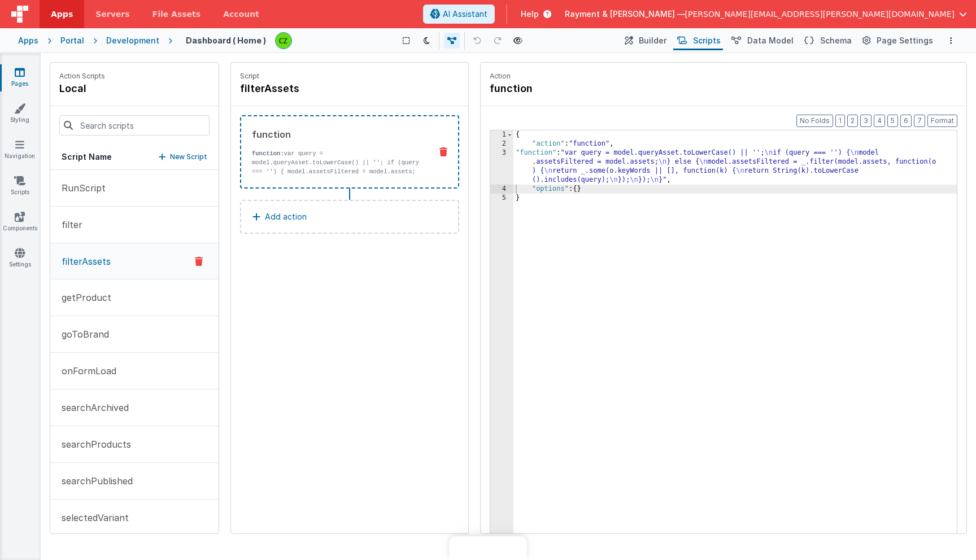  What do you see at coordinates (645, 41) in the screenshot?
I see `button: Builder` at bounding box center [645, 41].